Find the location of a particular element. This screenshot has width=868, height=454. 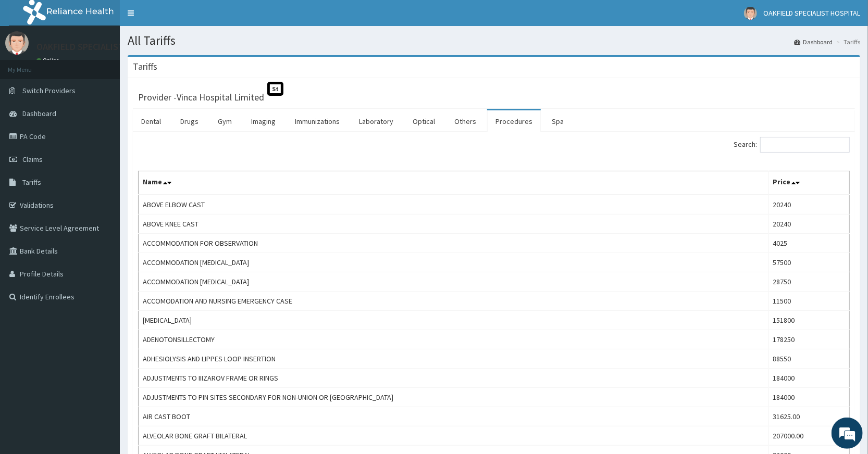

span: Dashboard is located at coordinates (39, 113).